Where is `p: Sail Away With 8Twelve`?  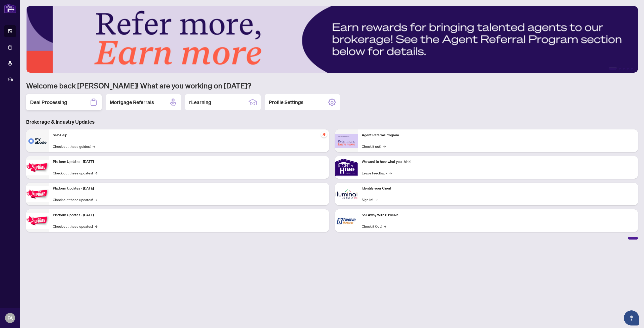 p: Sail Away With 8Twelve is located at coordinates (498, 215).